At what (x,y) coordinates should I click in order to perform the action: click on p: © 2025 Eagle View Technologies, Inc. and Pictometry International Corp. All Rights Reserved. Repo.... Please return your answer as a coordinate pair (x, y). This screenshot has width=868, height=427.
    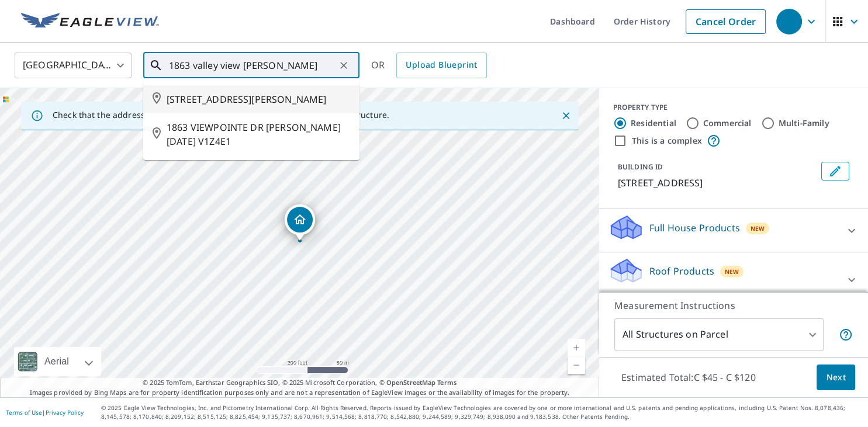
    Looking at the image, I should click on (482, 412).